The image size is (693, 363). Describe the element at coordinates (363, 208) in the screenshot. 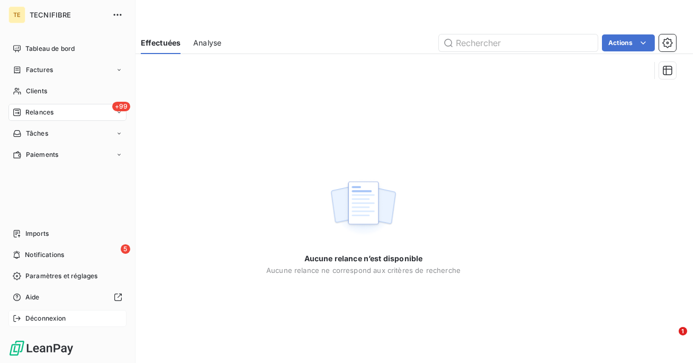

I see `img: empty state` at that location.